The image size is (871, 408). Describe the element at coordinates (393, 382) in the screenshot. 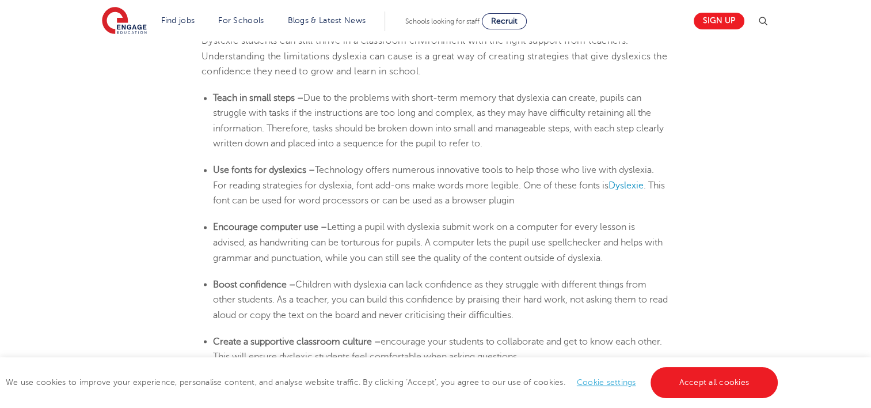

I see `span: We use cookies to improve your experience, personalise content, and analyse website traffic. By c...` at that location.